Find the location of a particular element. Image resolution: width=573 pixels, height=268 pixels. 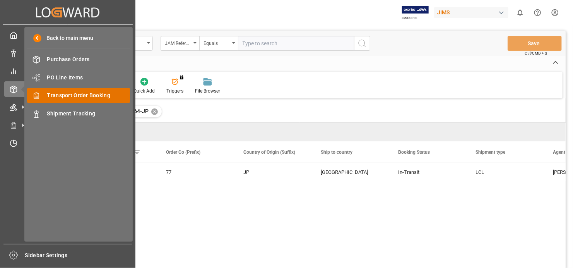

span: PO Line Items is located at coordinates (89, 77).